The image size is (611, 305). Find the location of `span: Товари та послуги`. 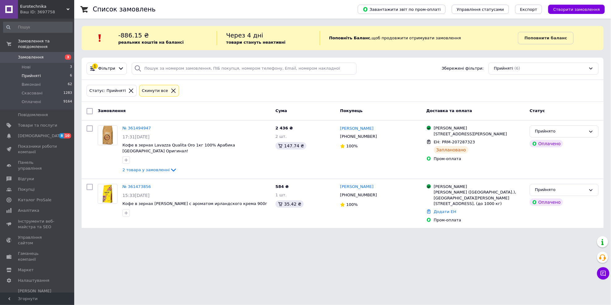

span: Товари та послуги is located at coordinates (37, 125).